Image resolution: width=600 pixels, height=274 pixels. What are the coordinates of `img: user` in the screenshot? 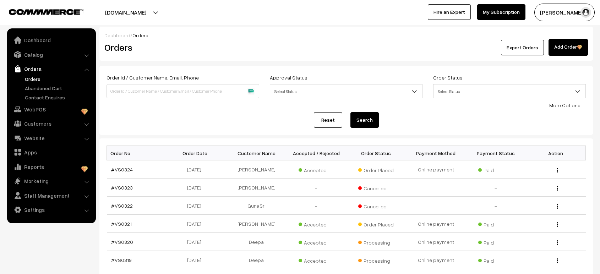 It's located at (586, 12).